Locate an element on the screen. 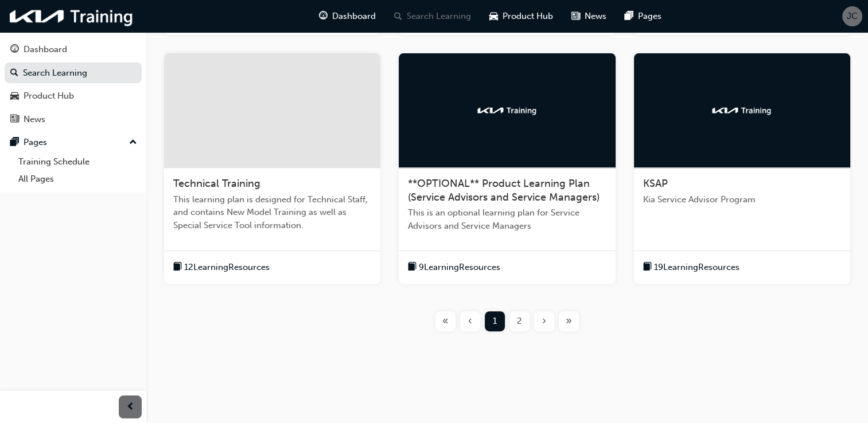 Image resolution: width=868 pixels, height=423 pixels. a: Dashboard is located at coordinates (73, 50).